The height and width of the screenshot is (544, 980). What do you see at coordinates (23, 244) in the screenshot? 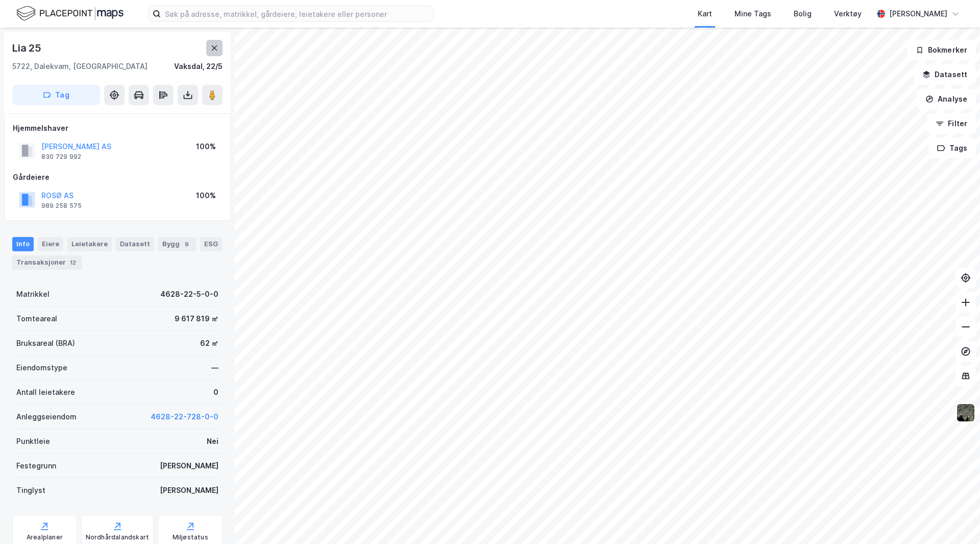
I see `div: Info` at bounding box center [23, 244].